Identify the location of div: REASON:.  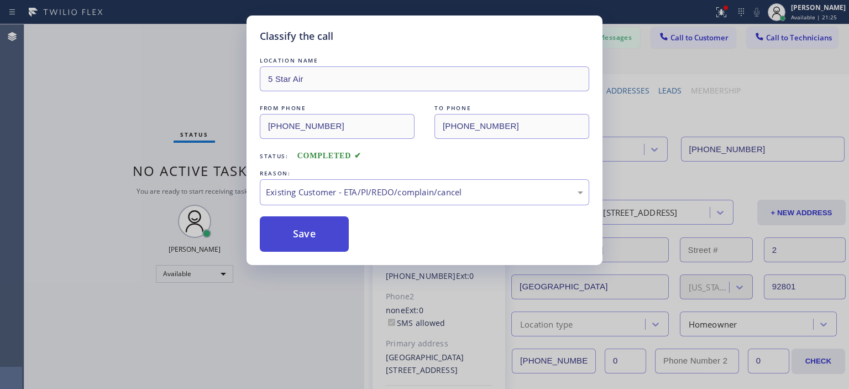
(425, 173).